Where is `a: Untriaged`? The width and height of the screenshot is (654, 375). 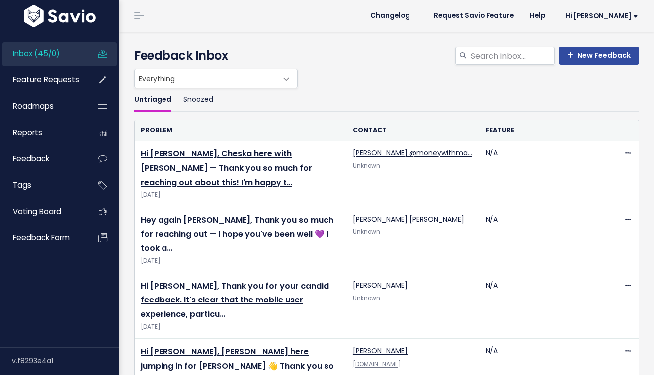
a: Untriaged is located at coordinates (153, 100).